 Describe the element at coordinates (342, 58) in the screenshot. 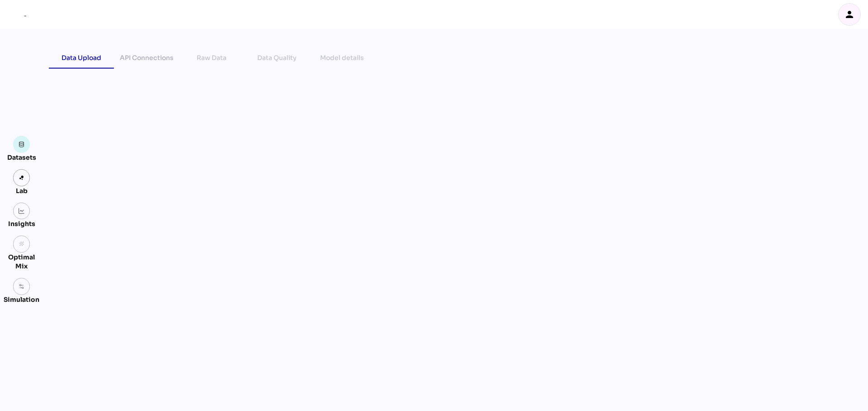

I see `div: Model details` at that location.